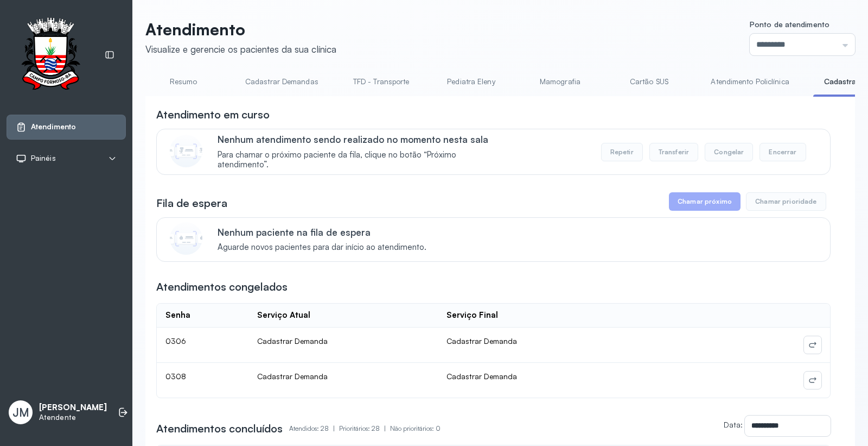 This screenshot has width=868, height=446. Describe the element at coordinates (322, 232) in the screenshot. I see `p: Nenhum paciente na fila de espera` at that location.